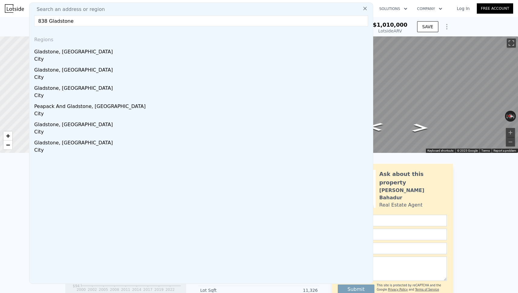 The width and height of the screenshot is (518, 293). I want to click on tspan: 2022, so click(170, 290).